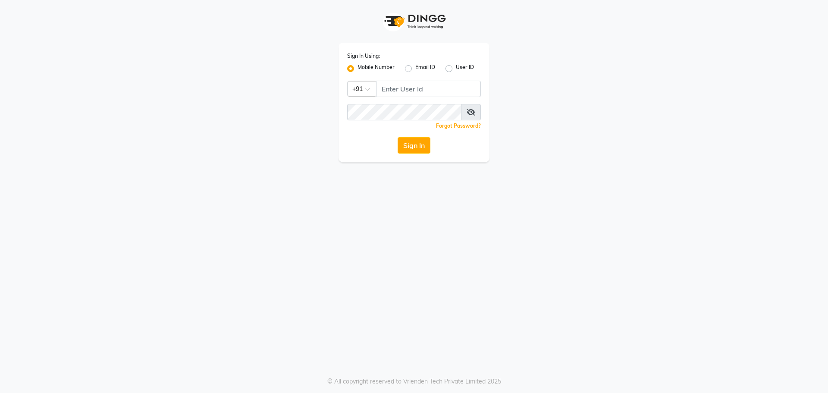  Describe the element at coordinates (414, 145) in the screenshot. I see `button: Sign In` at that location.